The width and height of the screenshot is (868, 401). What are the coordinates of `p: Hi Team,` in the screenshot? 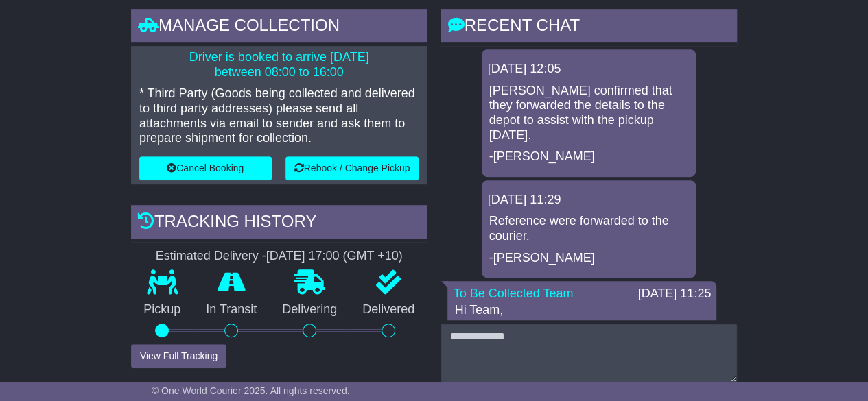 It's located at (582, 310).